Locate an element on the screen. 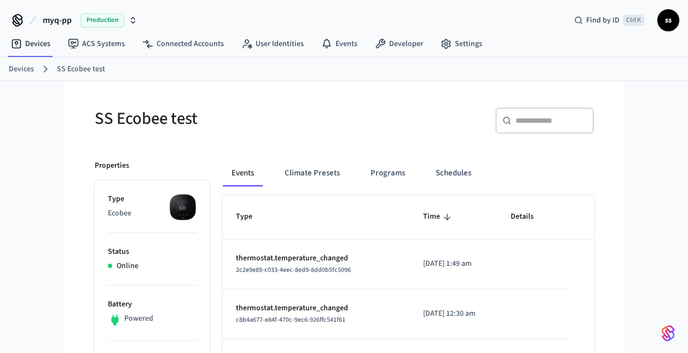 Image resolution: width=688 pixels, height=353 pixels. a: Events is located at coordinates (340, 44).